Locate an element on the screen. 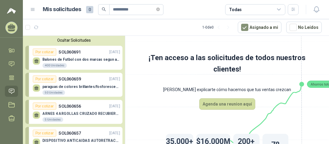 This screenshot has width=329, height=144. div: 5 Unidades is located at coordinates (53, 120).